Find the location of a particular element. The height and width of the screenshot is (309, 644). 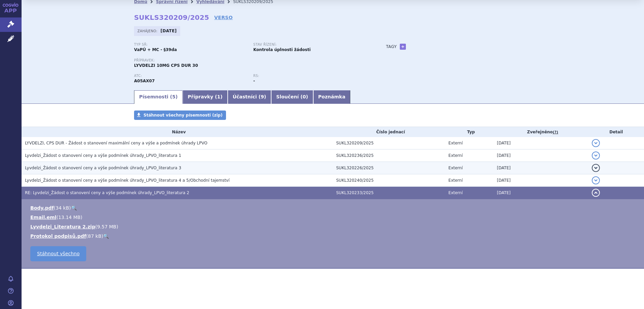

p: Stav řízení: is located at coordinates (309, 44).